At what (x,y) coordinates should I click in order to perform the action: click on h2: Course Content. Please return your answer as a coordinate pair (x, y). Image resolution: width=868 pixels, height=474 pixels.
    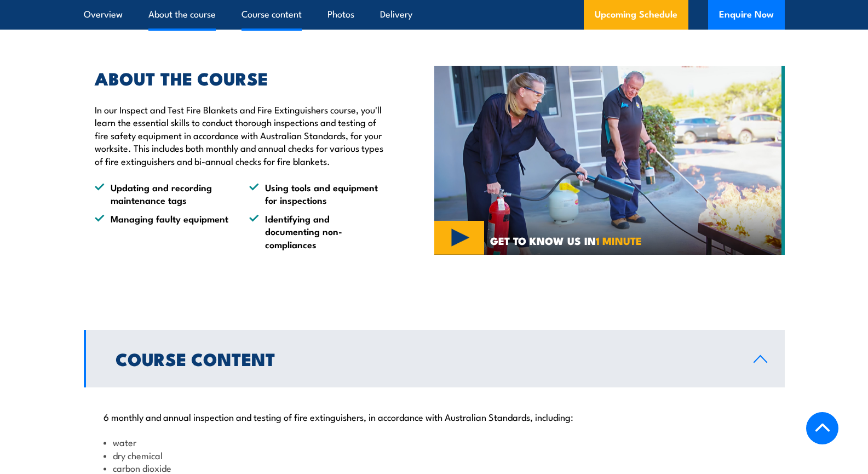
    Looking at the image, I should click on (425, 359).